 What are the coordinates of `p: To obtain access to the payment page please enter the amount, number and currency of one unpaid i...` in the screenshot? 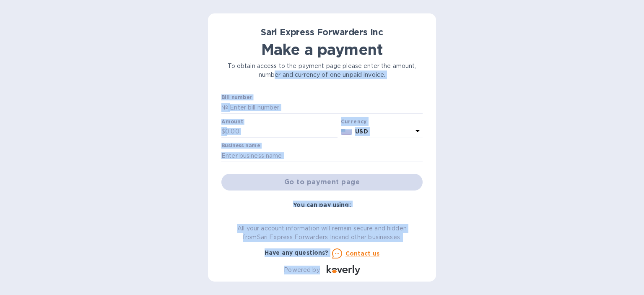 It's located at (322, 70).